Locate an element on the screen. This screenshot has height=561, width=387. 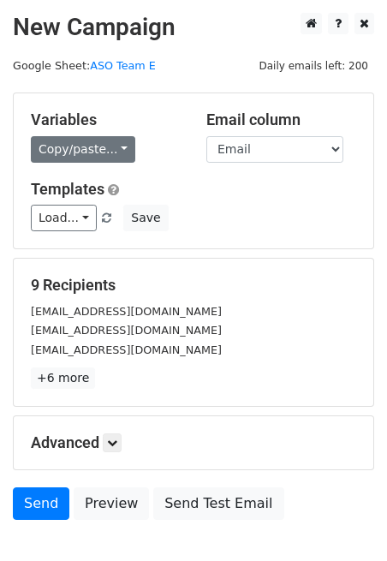
span: Daily emails left: 200 is located at coordinates (314, 66).